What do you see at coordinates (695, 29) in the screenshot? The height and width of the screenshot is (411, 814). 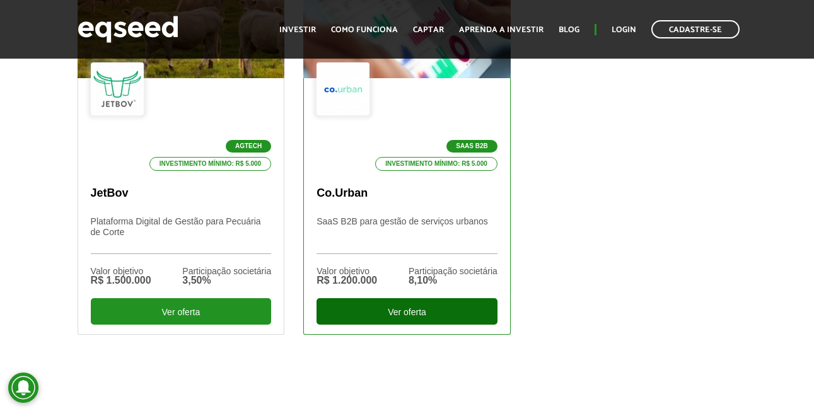 I see `a: Cadastre-se` at bounding box center [695, 29].